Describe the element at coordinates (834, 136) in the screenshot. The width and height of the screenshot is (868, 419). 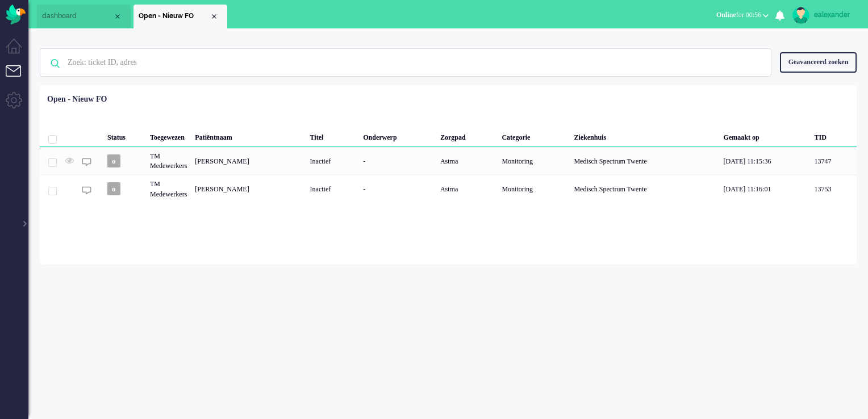
I see `div: TID` at that location.